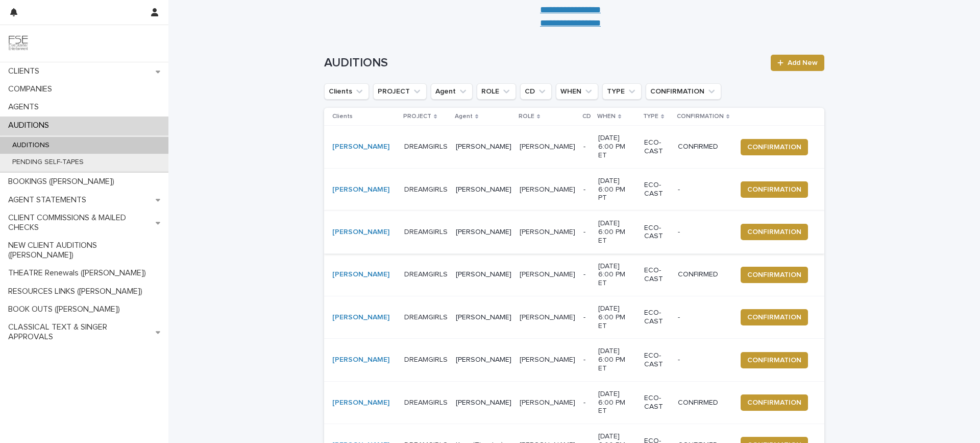 The width and height of the screenshot is (980, 443). I want to click on span: Add New, so click(803, 63).